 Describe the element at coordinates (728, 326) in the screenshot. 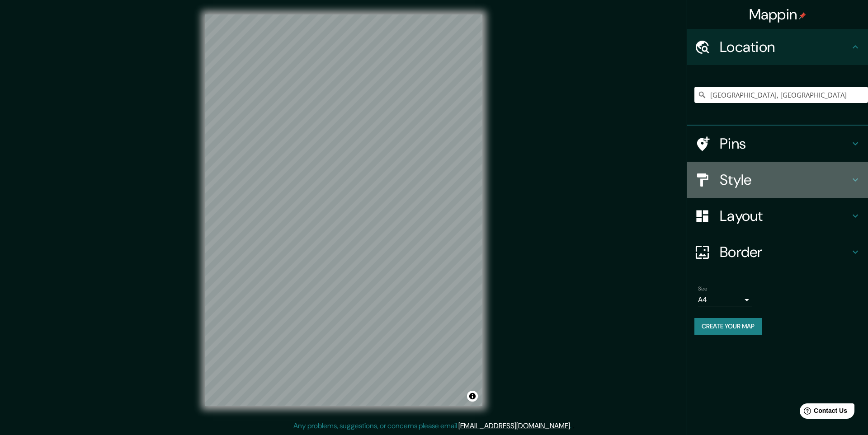

I see `button: Create your map` at that location.